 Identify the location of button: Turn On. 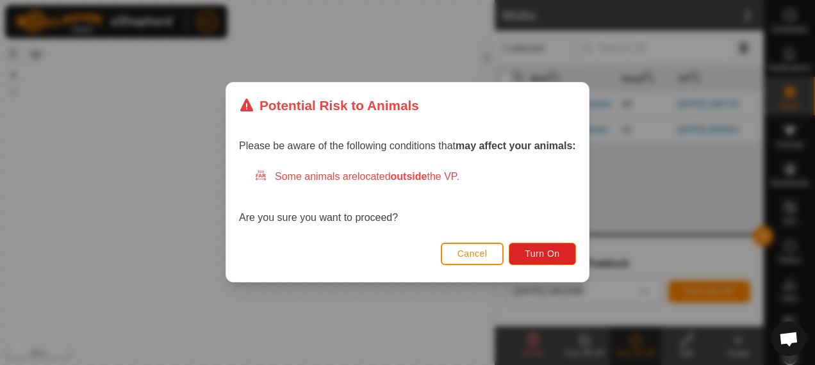
(543, 254).